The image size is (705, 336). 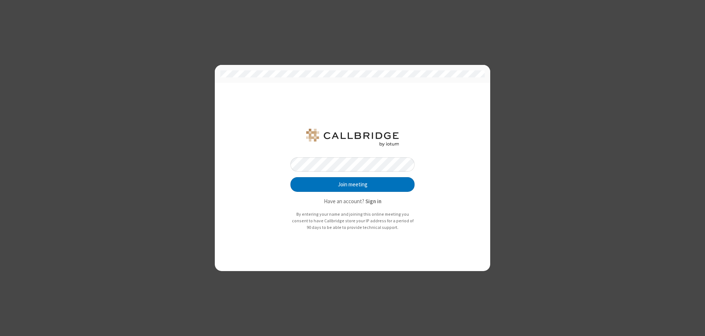 What do you see at coordinates (373, 201) in the screenshot?
I see `strong: Sign in` at bounding box center [373, 201].